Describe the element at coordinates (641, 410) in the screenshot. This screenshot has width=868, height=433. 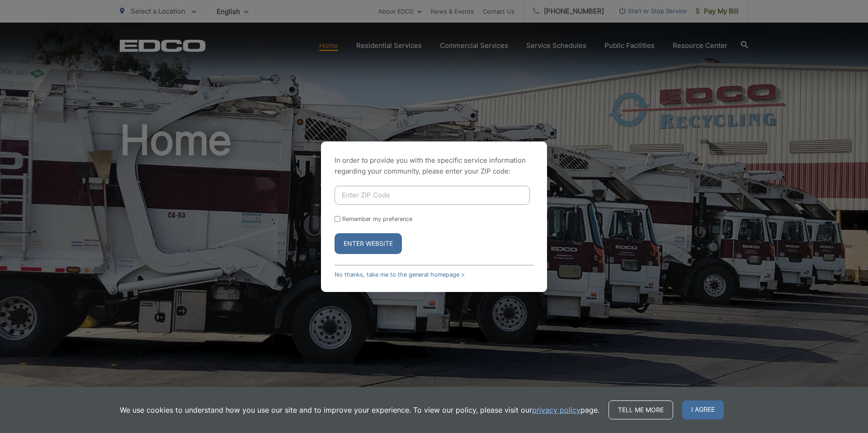
I see `a: Tell me more` at that location.